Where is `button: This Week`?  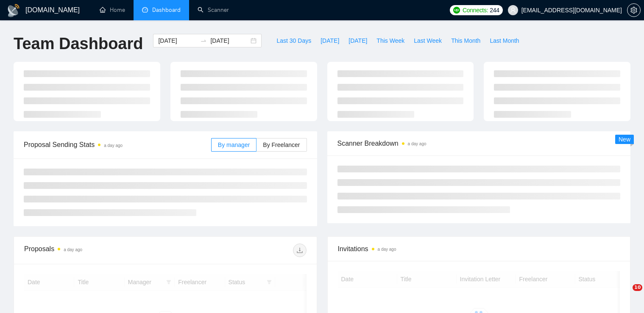
button: This Week is located at coordinates (390, 41).